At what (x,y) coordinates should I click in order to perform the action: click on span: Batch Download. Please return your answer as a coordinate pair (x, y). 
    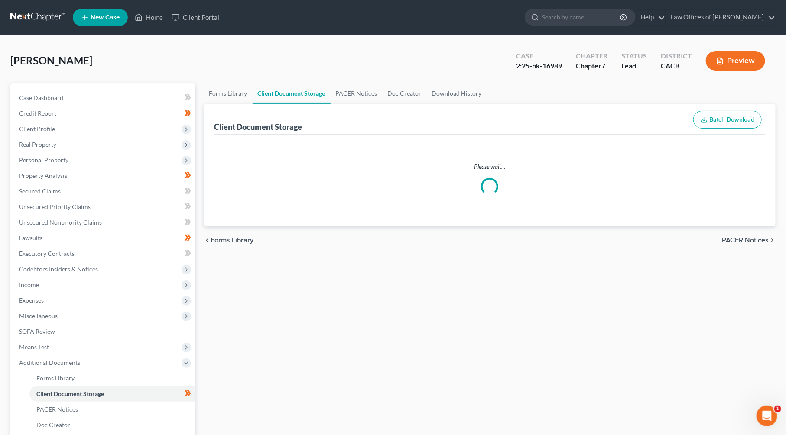
    Looking at the image, I should click on (732, 120).